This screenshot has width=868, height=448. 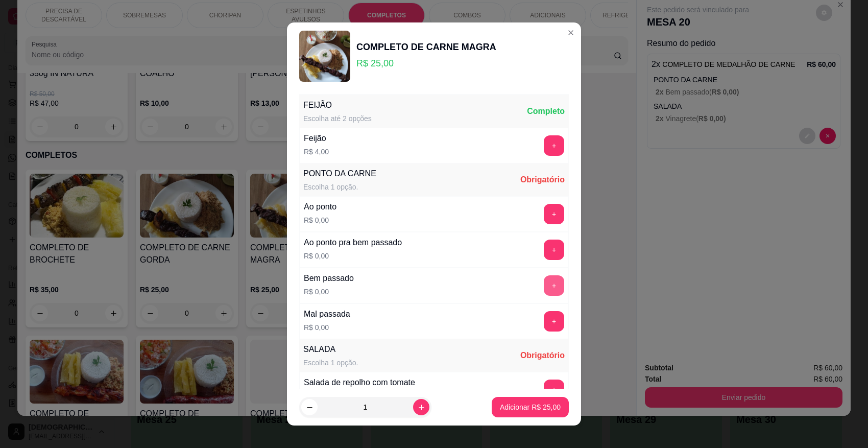 What do you see at coordinates (571, 33) in the screenshot?
I see `button: Close` at bounding box center [571, 33].